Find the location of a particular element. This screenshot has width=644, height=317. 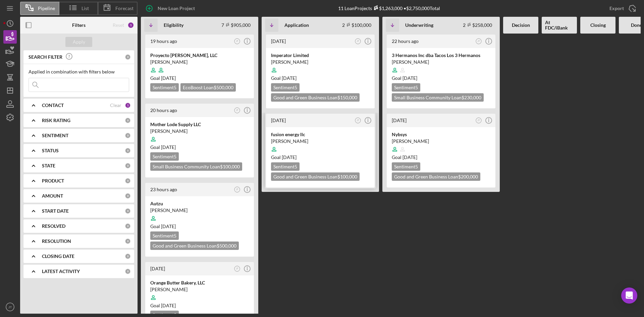

b: LATEST ACTIVITY is located at coordinates (61, 271).